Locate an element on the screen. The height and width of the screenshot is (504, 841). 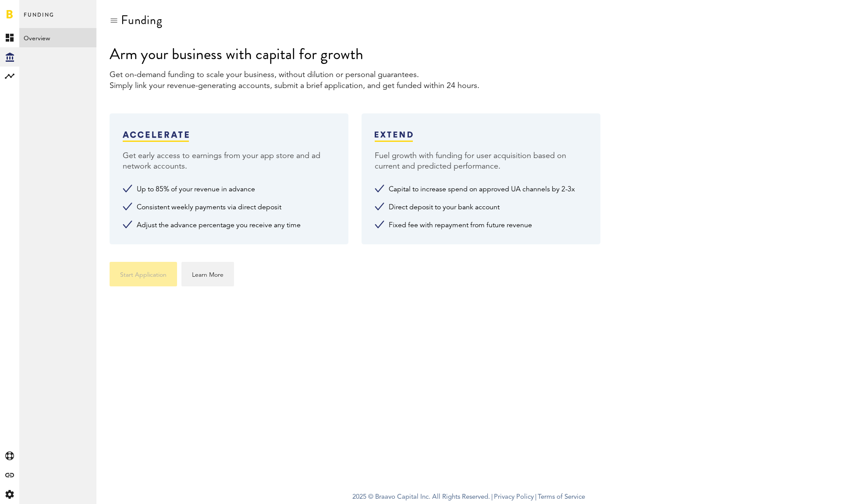
a: Learn More is located at coordinates (207, 274).